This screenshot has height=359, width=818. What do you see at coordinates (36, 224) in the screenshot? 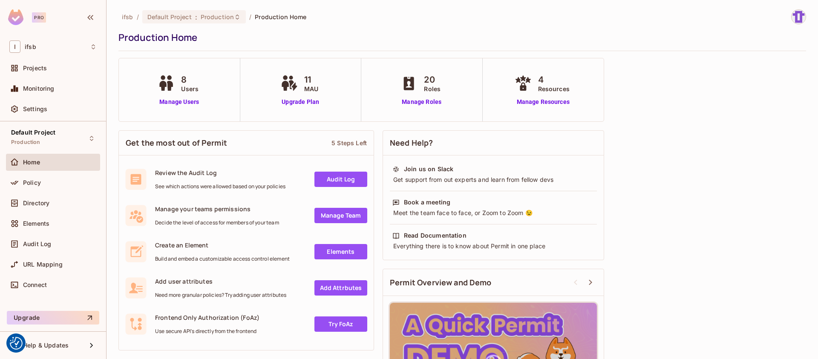
I see `span: Elements` at bounding box center [36, 224].